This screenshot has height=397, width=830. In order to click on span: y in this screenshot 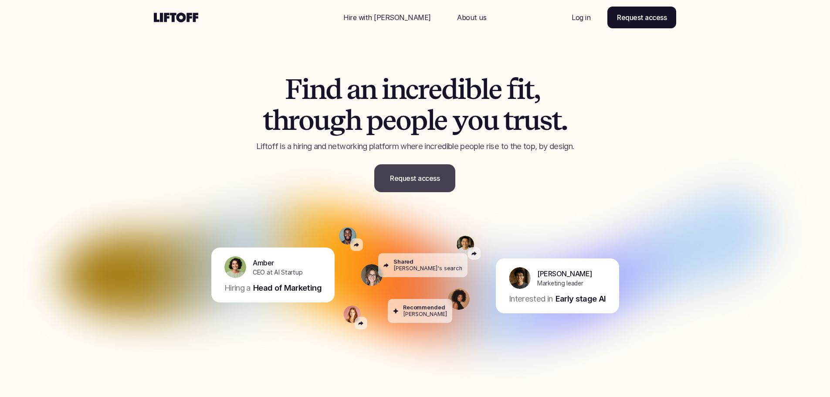, I will do `click(460, 120)`.